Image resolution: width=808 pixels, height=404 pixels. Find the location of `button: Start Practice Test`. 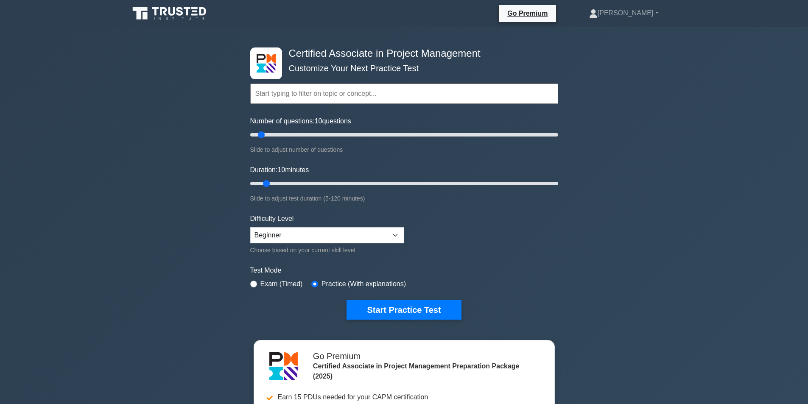

button: Start Practice Test is located at coordinates (404, 310).